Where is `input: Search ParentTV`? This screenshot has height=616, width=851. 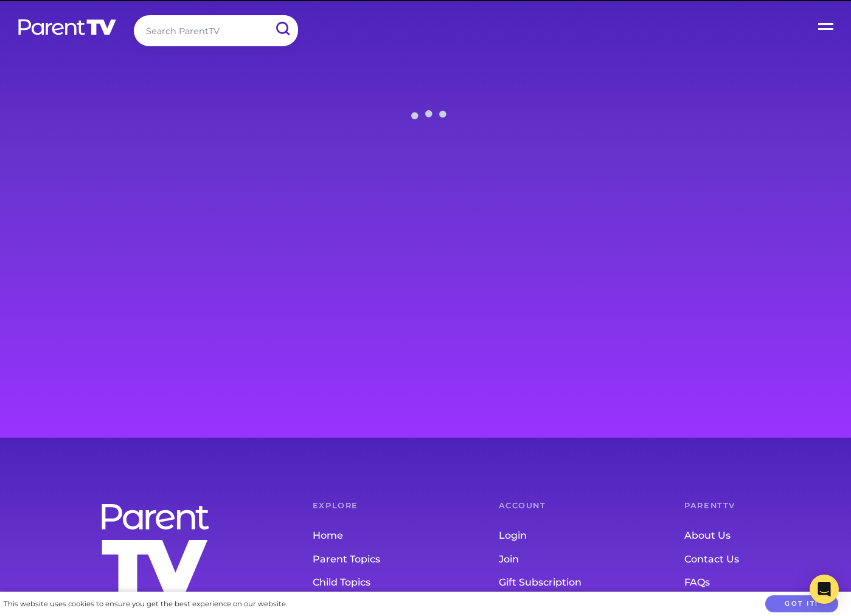
input: Search ParentTV is located at coordinates (216, 30).